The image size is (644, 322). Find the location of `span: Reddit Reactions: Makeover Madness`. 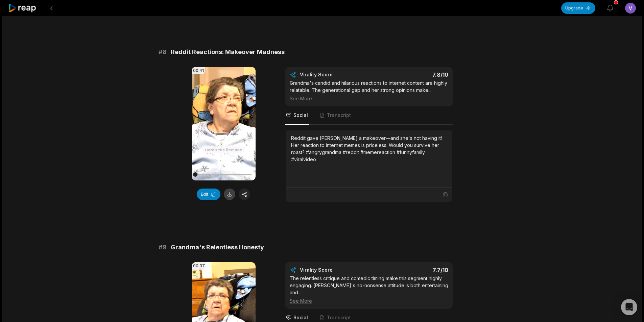

span: Reddit Reactions: Makeover Madness is located at coordinates (228, 52).